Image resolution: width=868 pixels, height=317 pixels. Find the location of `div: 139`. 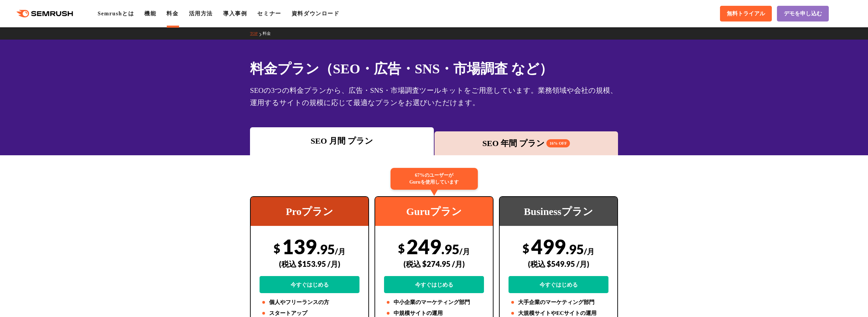

div: 139 is located at coordinates (309, 264).